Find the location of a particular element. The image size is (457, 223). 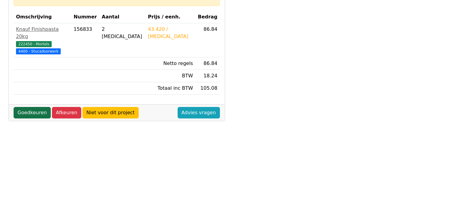

div: Knauf Finishpasta 20kg is located at coordinates (42, 33).